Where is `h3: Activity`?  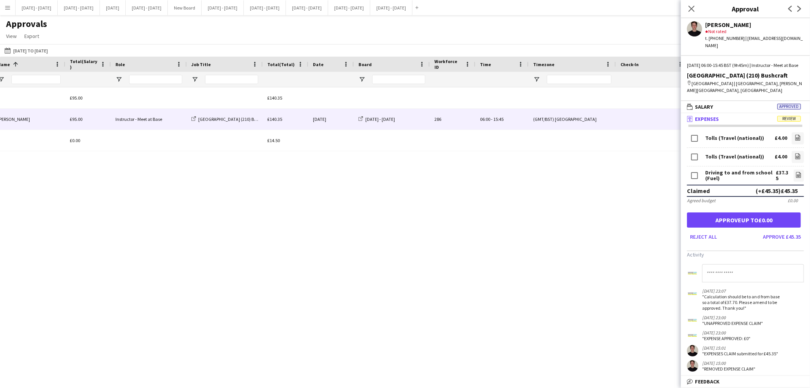
h3: Activity is located at coordinates (746, 255).